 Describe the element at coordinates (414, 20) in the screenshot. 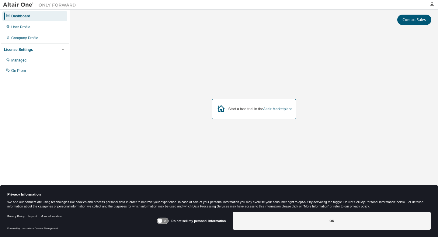

I see `button: Contact Sales` at that location.